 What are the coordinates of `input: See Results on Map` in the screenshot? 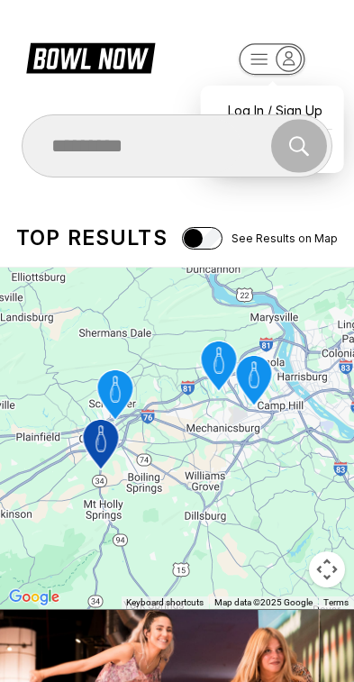 It's located at (202, 238).